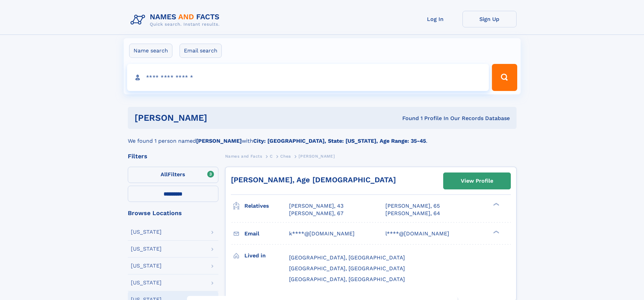 This screenshot has width=644, height=300. I want to click on div: View Profile, so click(477, 181).